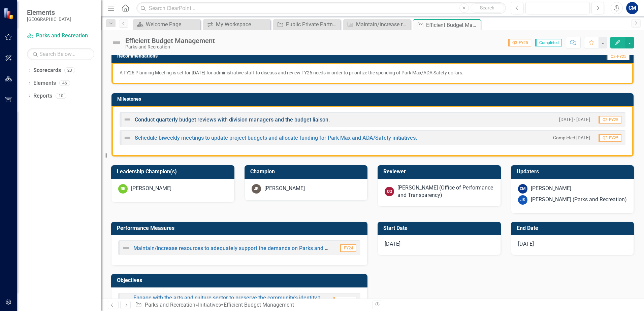 Image resolution: width=644 pixels, height=311 pixels. Describe the element at coordinates (237, 24) in the screenshot. I see `a: My Workspace` at that location.